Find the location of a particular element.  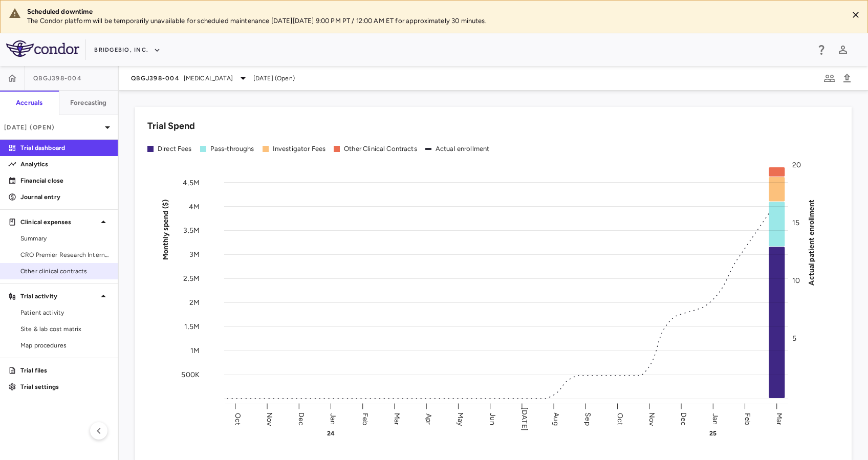

span: Site & lab cost matrix is located at coordinates (65, 329).